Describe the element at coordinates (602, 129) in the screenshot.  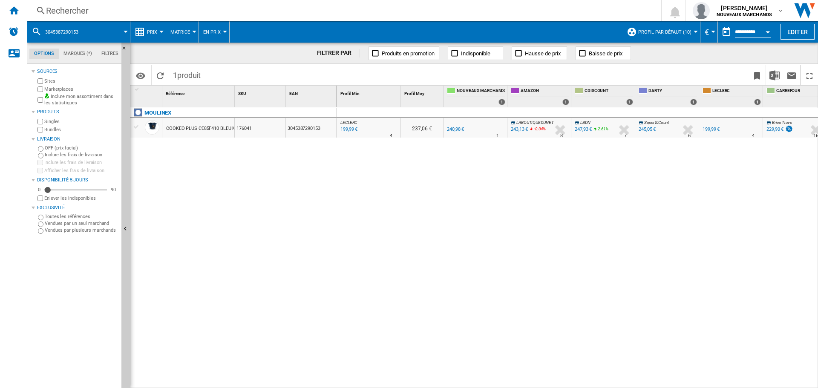
I see `span: 2.61` at that location.